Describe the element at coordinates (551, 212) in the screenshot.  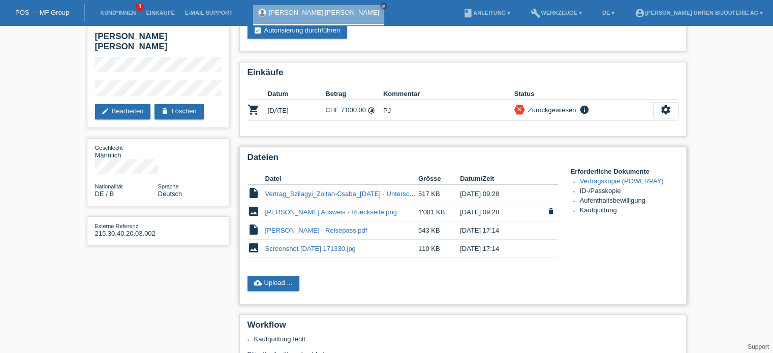
I see `span: Löschen` at that location.